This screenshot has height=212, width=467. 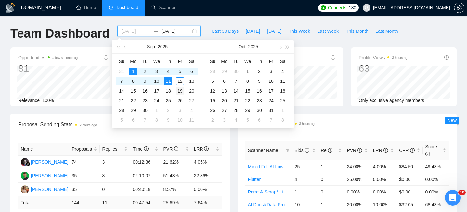 I want to click on h1: Team Dashboard, so click(x=60, y=33).